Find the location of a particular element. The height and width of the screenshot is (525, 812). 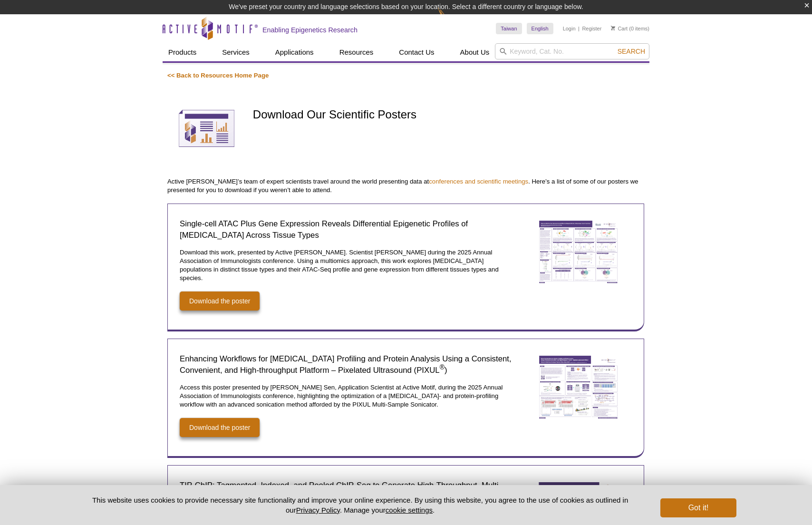

a: About Us is located at coordinates (475, 52).